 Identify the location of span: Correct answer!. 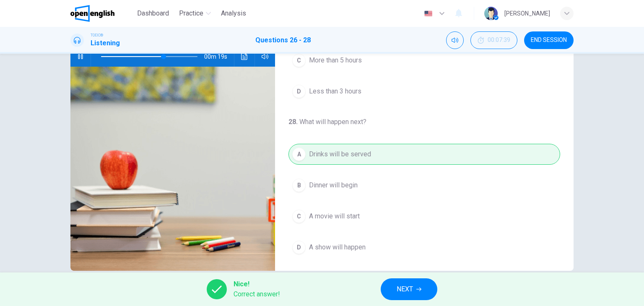
(257, 294).